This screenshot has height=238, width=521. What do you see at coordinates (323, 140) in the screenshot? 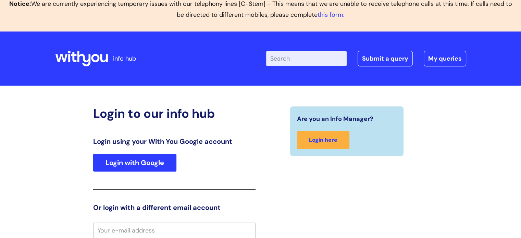
I see `a: Login here` at bounding box center [323, 140].